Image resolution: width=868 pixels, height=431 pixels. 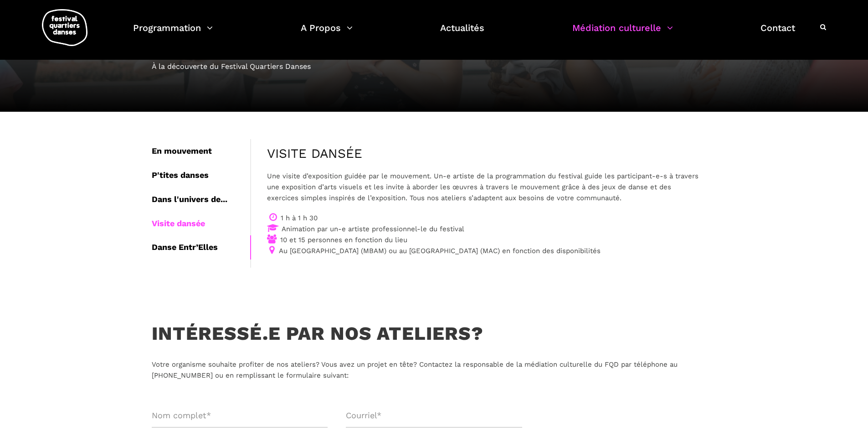 I want to click on input: Nom complet*, so click(x=239, y=415).